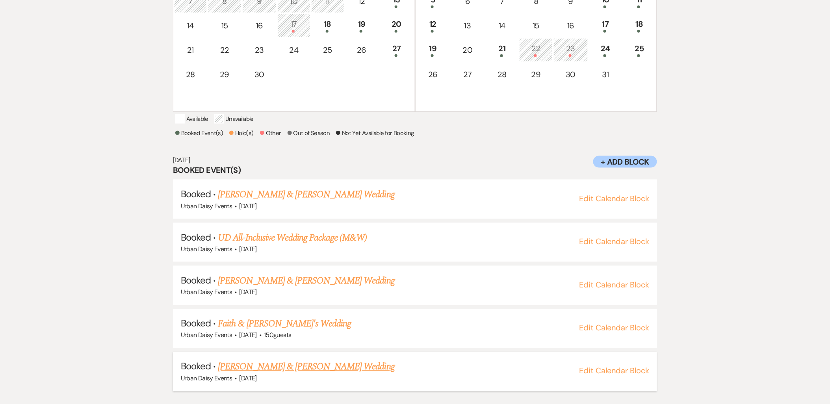  Describe the element at coordinates (234, 119) in the screenshot. I see `p: Unavailable` at that location.